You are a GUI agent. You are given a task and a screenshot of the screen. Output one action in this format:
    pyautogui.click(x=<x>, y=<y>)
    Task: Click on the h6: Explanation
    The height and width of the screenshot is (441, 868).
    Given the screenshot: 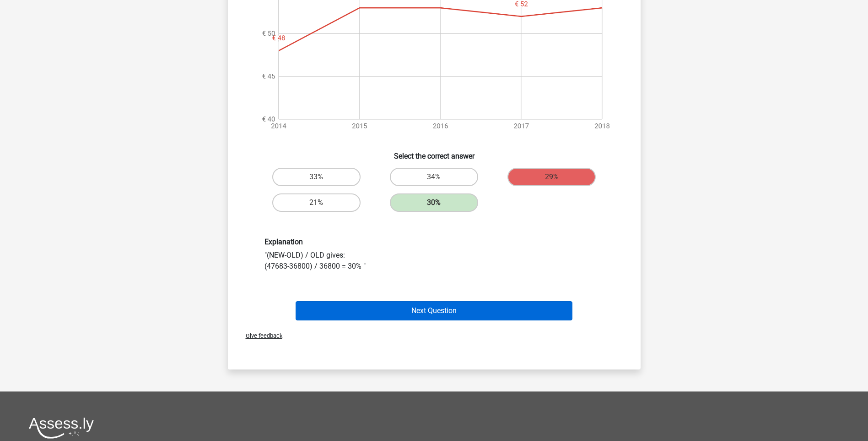 What is the action you would take?
    pyautogui.click(x=434, y=241)
    